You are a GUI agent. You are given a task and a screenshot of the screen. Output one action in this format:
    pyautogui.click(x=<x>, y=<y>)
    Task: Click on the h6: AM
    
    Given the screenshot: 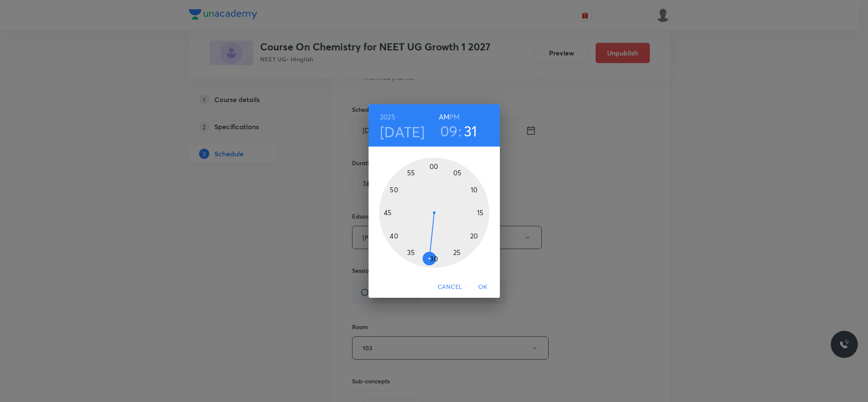 What is the action you would take?
    pyautogui.click(x=444, y=117)
    